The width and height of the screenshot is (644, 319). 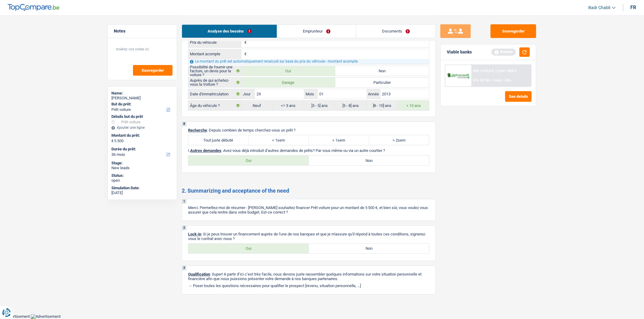 What do you see at coordinates (309, 151) in the screenshot?
I see `p: I. : Avez-vous déjà introduit d’autres demandes de prêts? Par vous même ou via un autre courtier ?` at bounding box center [309, 151].